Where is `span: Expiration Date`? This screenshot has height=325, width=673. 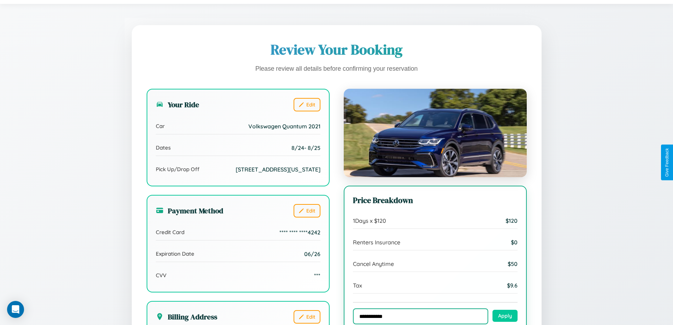 span: Expiration Date is located at coordinates (175, 253).